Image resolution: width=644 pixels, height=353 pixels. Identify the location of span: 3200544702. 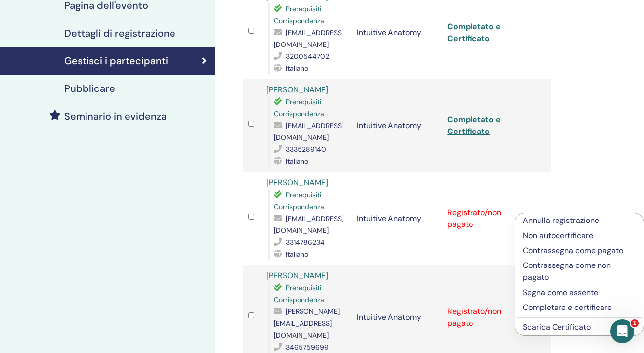
(307, 56).